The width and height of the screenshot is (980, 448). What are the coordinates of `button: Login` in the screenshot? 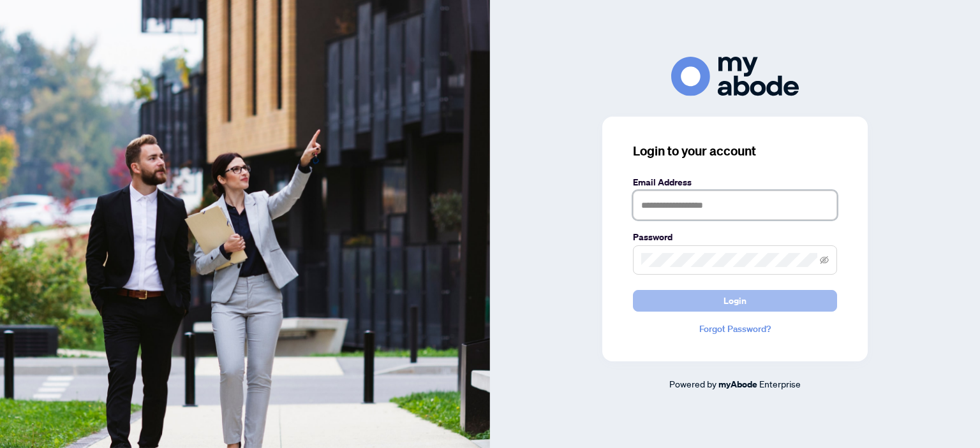 It's located at (735, 301).